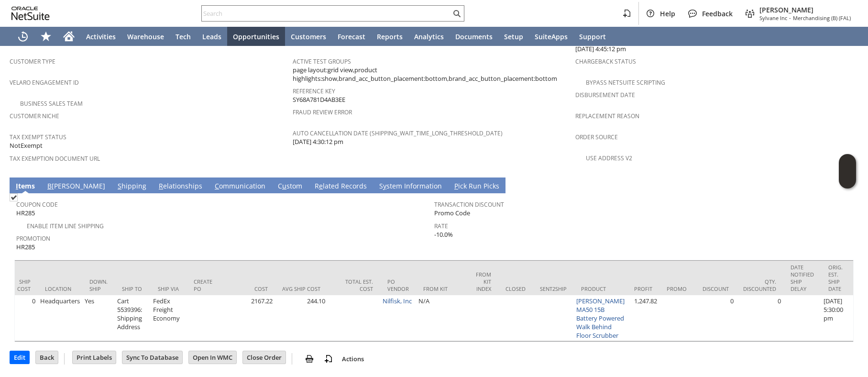 The image size is (868, 377). What do you see at coordinates (822, 18) in the screenshot?
I see `span: Merchandising (B) (FAL)` at bounding box center [822, 18].